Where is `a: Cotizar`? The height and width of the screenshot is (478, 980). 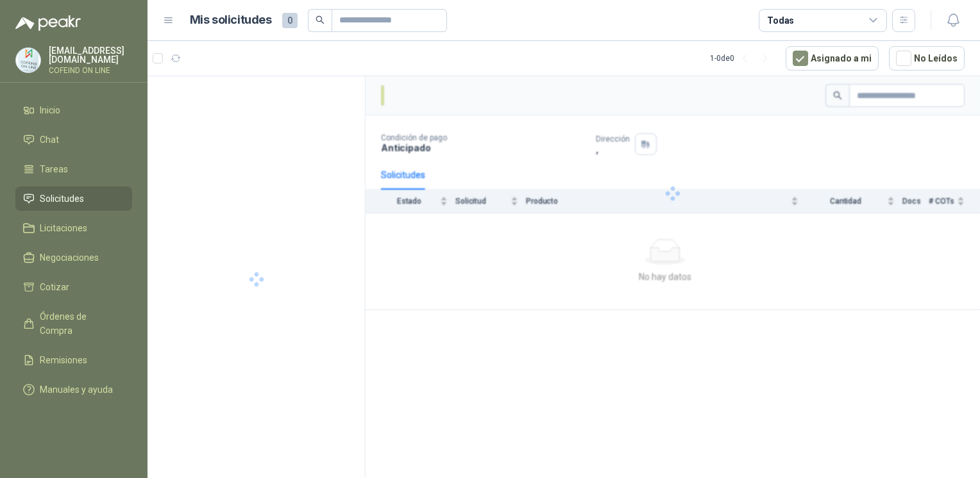
a: Cotizar is located at coordinates (74, 287).